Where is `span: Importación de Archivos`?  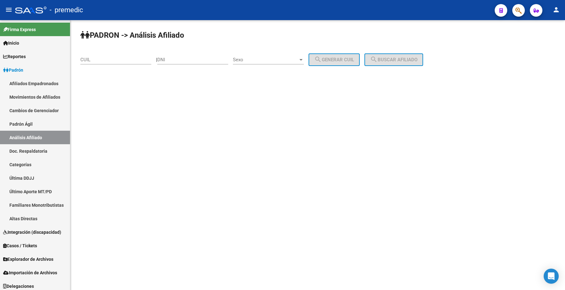 span: Importación de Archivos is located at coordinates (30, 272).